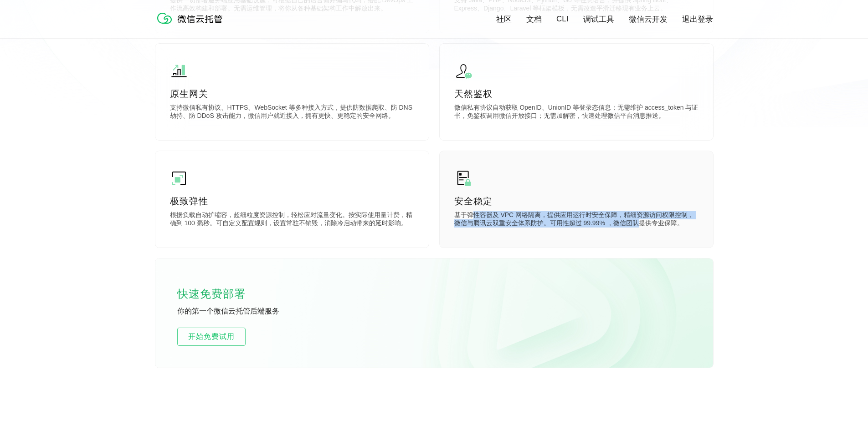 The height and width of the screenshot is (430, 868). Describe the element at coordinates (577, 201) in the screenshot. I see `p: 安全稳定` at that location.